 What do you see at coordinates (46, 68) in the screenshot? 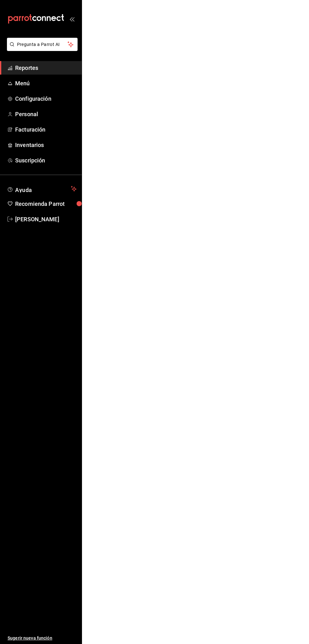
I see `span: Reportes` at bounding box center [46, 68].